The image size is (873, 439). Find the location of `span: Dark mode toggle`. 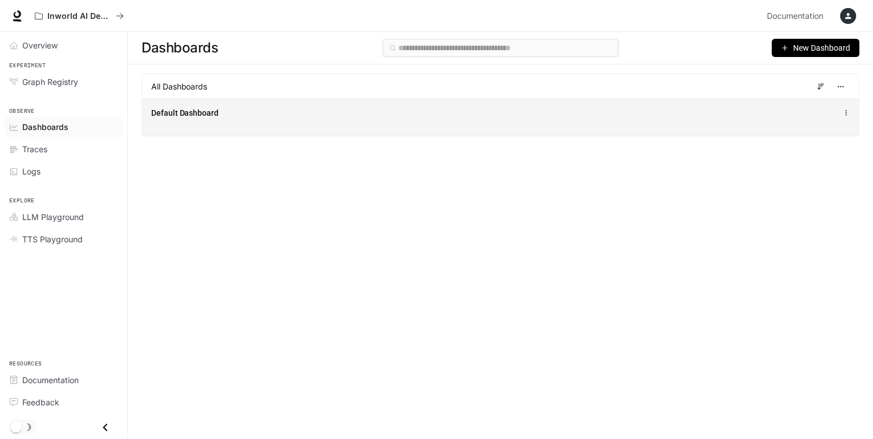

span: Dark mode toggle is located at coordinates (16, 427).